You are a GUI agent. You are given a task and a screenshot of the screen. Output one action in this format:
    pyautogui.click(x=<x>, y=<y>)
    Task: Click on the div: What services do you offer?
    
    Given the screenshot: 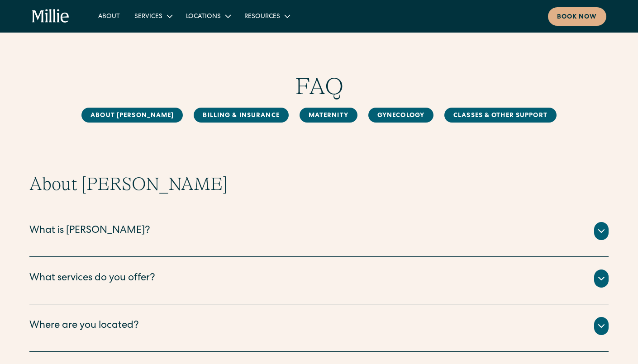 What is the action you would take?
    pyautogui.click(x=92, y=279)
    